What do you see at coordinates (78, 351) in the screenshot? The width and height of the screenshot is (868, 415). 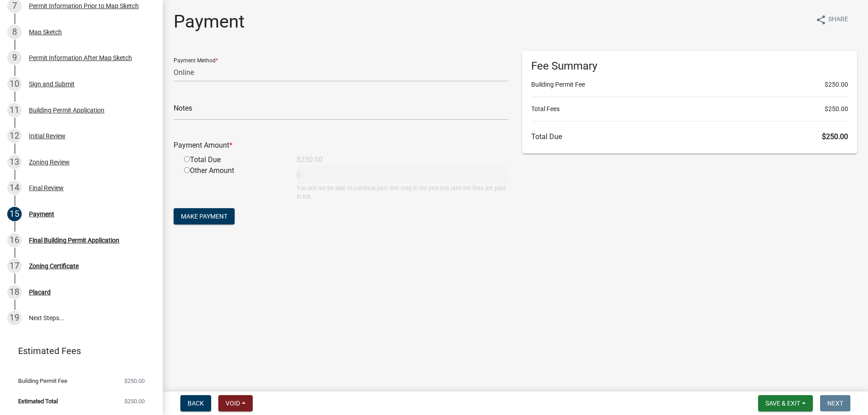 I see `a: Estimated Fees` at bounding box center [78, 351].